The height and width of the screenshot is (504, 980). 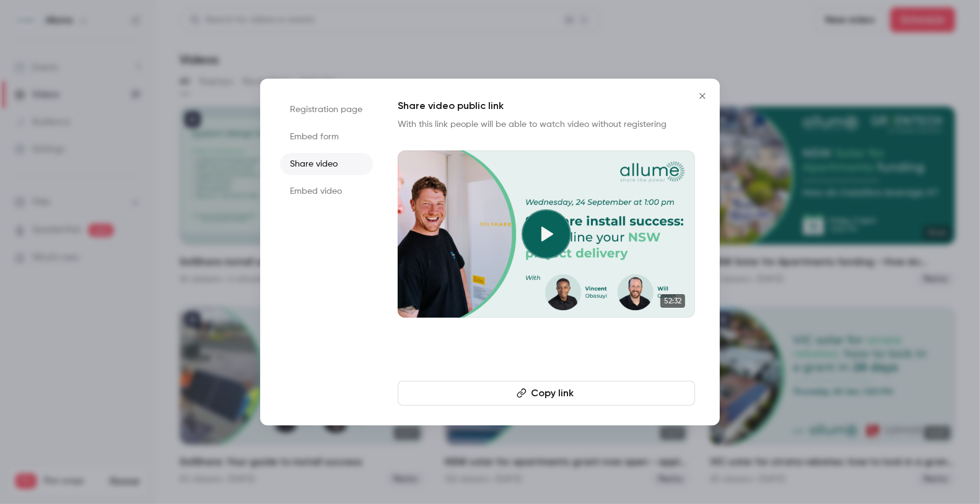 What do you see at coordinates (673, 301) in the screenshot?
I see `span: 52:32` at bounding box center [673, 301].